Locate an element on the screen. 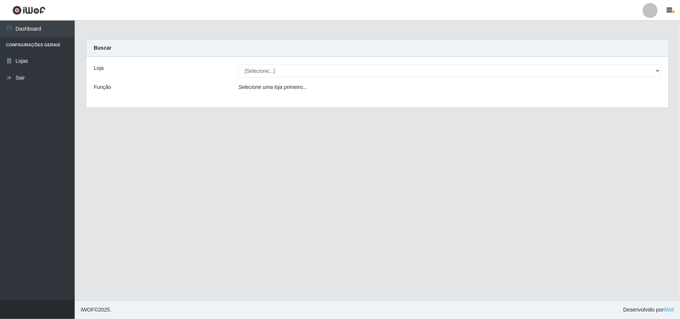 The height and width of the screenshot is (319, 680). strong: Buscar is located at coordinates (102, 48).